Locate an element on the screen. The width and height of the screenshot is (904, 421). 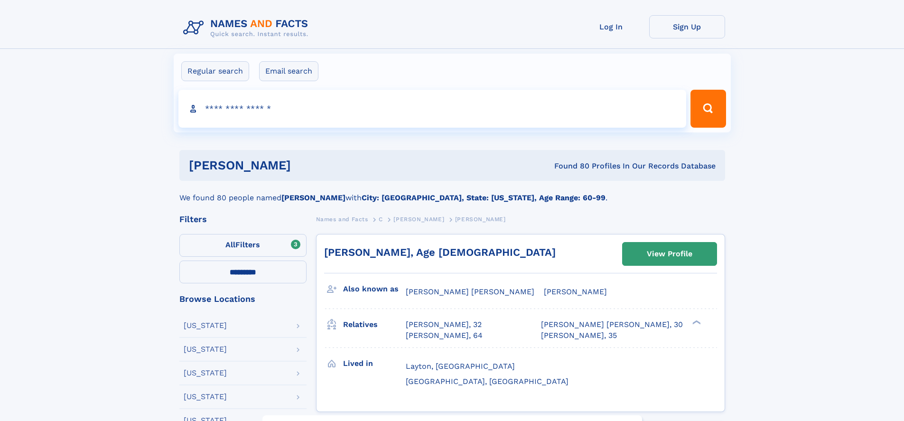
label: Regular search is located at coordinates (215, 71).